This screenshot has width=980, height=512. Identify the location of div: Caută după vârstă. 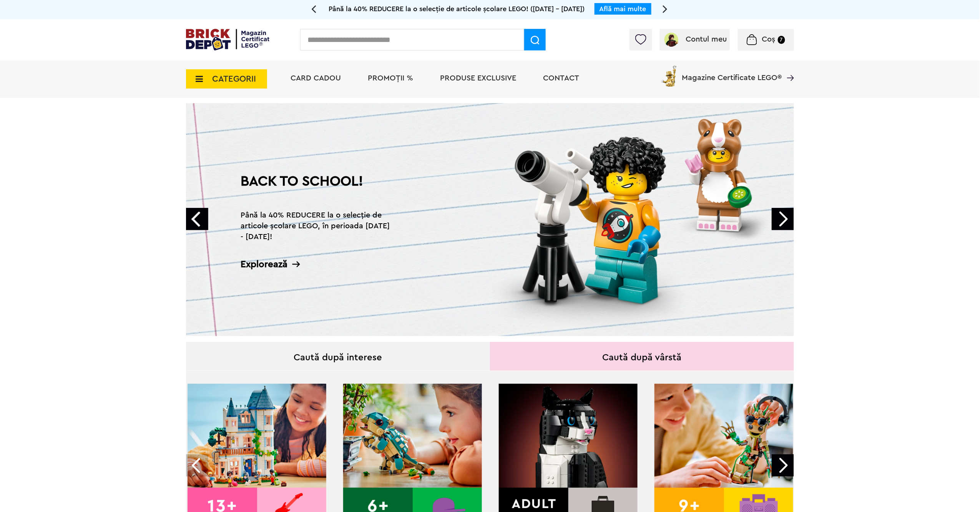
(642, 355).